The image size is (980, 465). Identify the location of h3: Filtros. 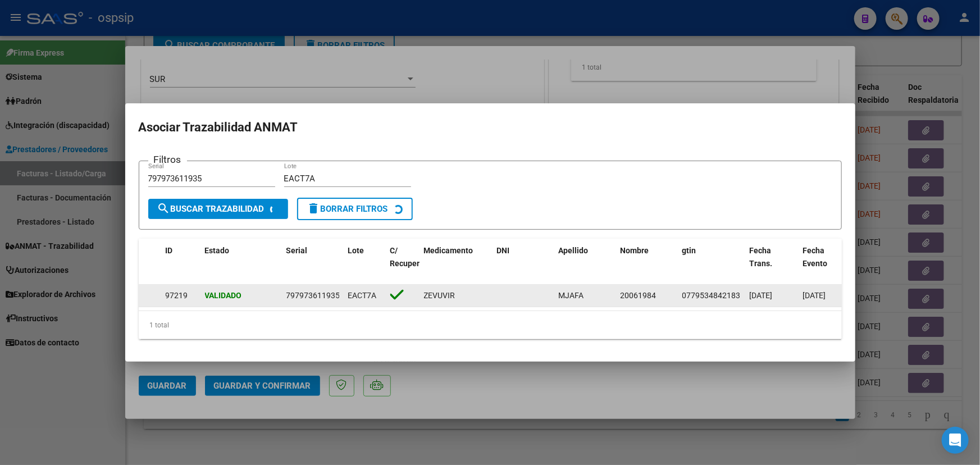
(167, 159).